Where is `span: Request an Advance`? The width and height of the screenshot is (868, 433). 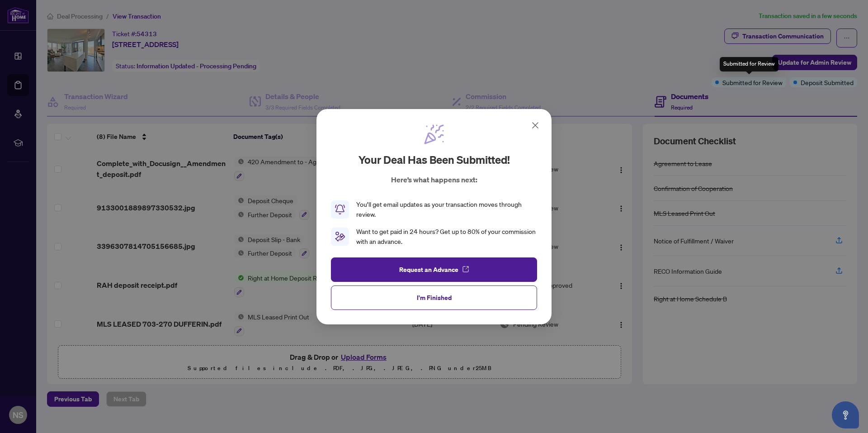 span: Request an Advance is located at coordinates (429, 269).